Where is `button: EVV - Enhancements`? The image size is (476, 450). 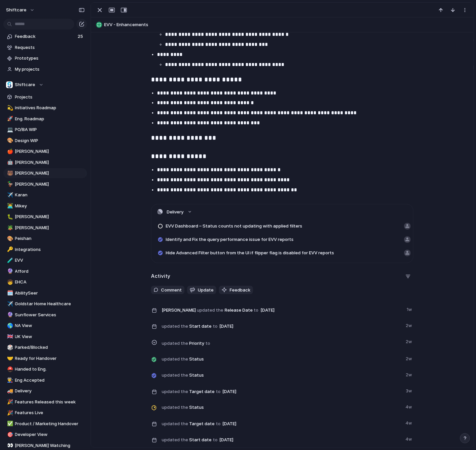 button: EVV - Enhancements is located at coordinates (282, 25).